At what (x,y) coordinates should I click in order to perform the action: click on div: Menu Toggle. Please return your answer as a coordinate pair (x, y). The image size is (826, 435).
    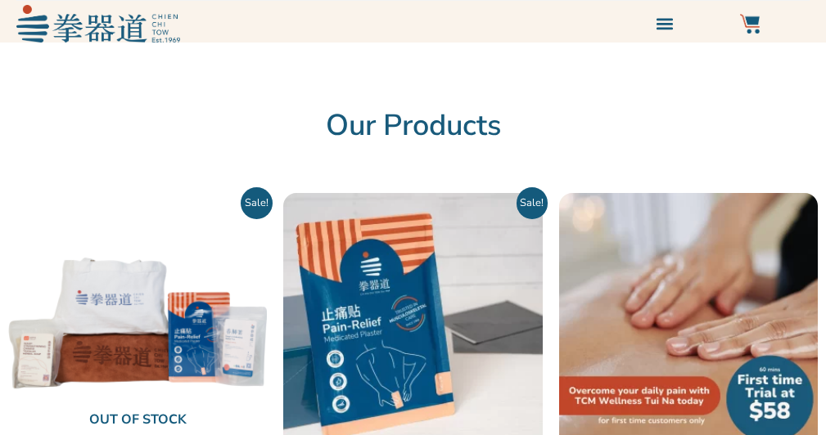
    Looking at the image, I should click on (664, 23).